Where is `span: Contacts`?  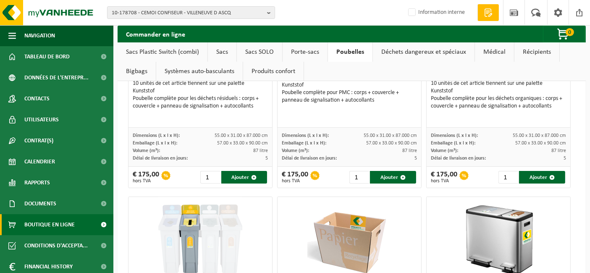 span: Contacts is located at coordinates (37, 99).